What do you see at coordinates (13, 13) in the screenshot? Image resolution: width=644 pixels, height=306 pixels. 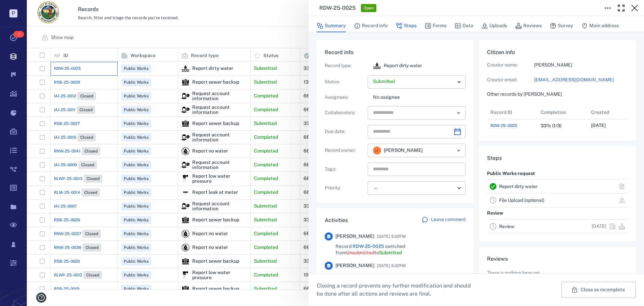 I see `p: P` at bounding box center [13, 13].